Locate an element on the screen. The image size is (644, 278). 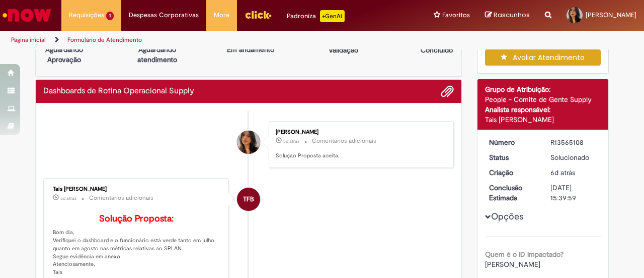
button: Avaliar Atendimento is located at coordinates (543, 57).